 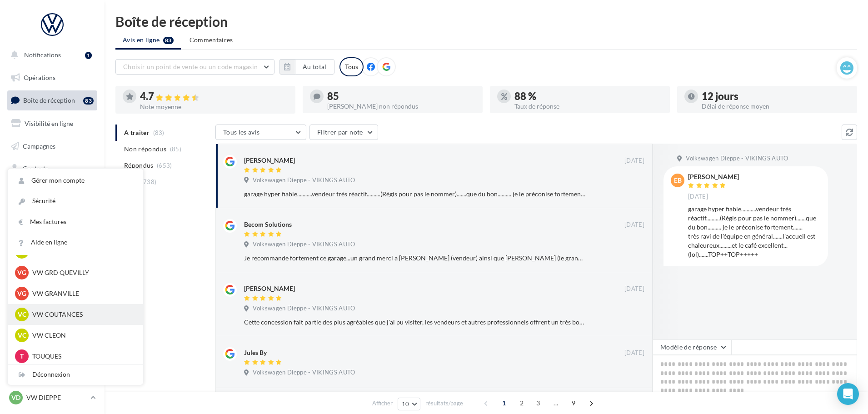 I want to click on button: Notifications 1, so click(x=50, y=55).